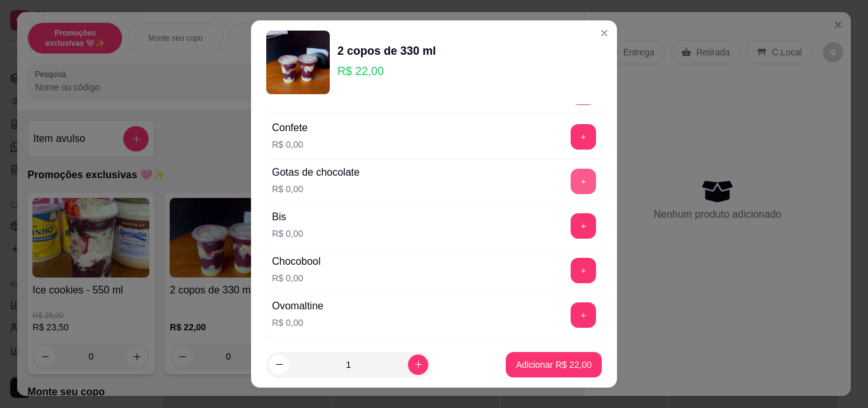  I want to click on div: Chocobool, so click(296, 262).